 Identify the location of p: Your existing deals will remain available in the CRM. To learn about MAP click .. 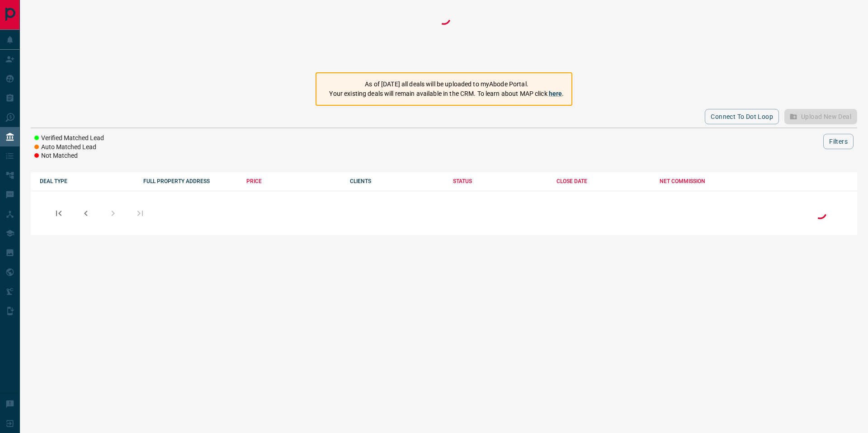
(446, 94).